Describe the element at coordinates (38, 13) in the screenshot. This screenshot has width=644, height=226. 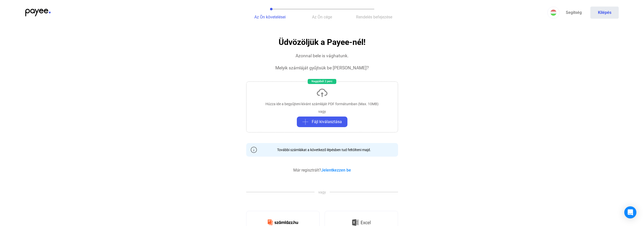
I see `img: payee-logo` at that location.